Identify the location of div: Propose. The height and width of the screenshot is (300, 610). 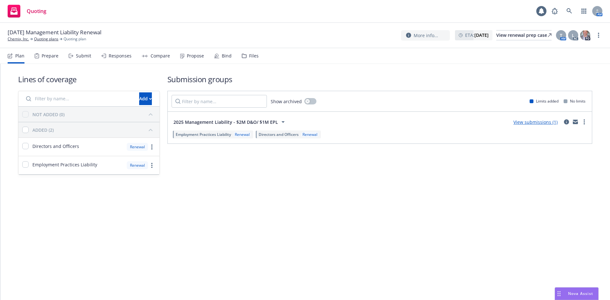
(196, 56).